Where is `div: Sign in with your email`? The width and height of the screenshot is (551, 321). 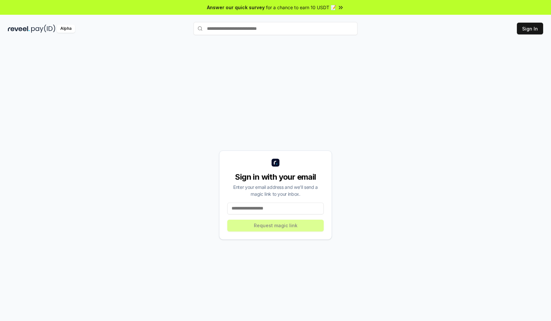 div: Sign in with your email is located at coordinates (275, 177).